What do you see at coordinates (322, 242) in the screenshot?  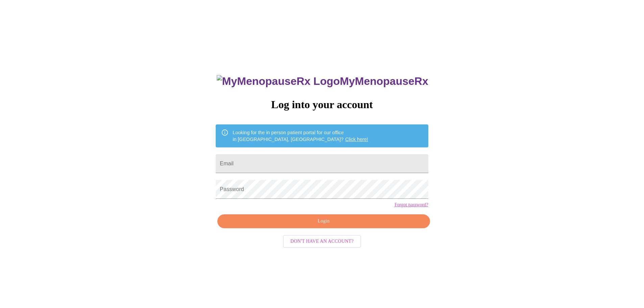 I see `button: Don't have an account?` at bounding box center [322, 242].